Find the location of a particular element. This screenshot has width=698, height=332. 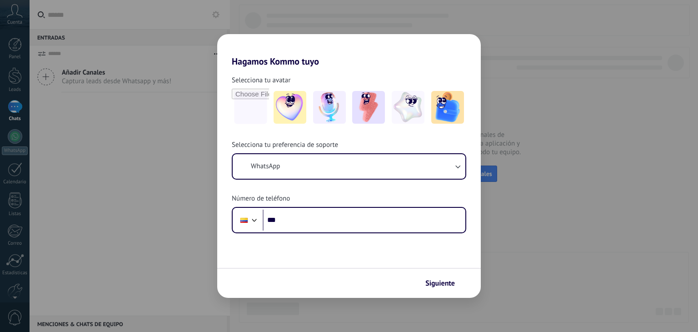

img: -4.jpeg is located at coordinates (408, 107).